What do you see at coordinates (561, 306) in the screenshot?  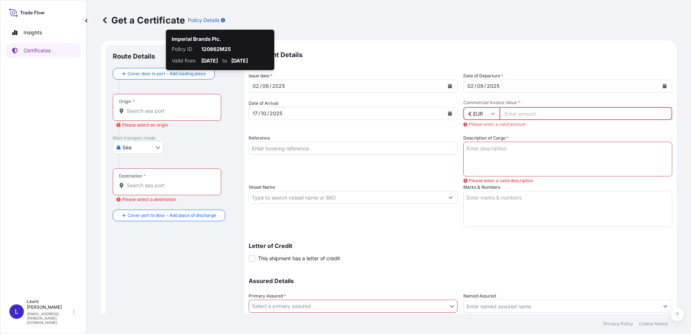 I see `input: Assured Name` at bounding box center [561, 306].